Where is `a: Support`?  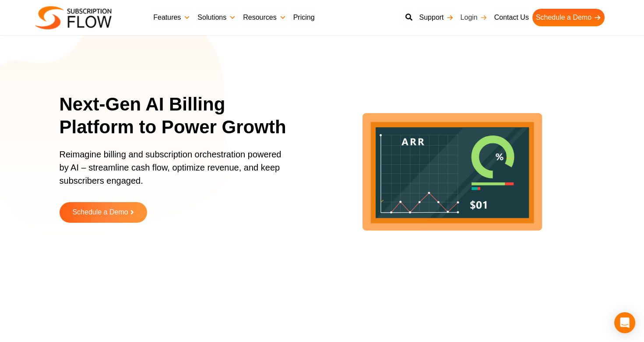 a: Support is located at coordinates (436, 18).